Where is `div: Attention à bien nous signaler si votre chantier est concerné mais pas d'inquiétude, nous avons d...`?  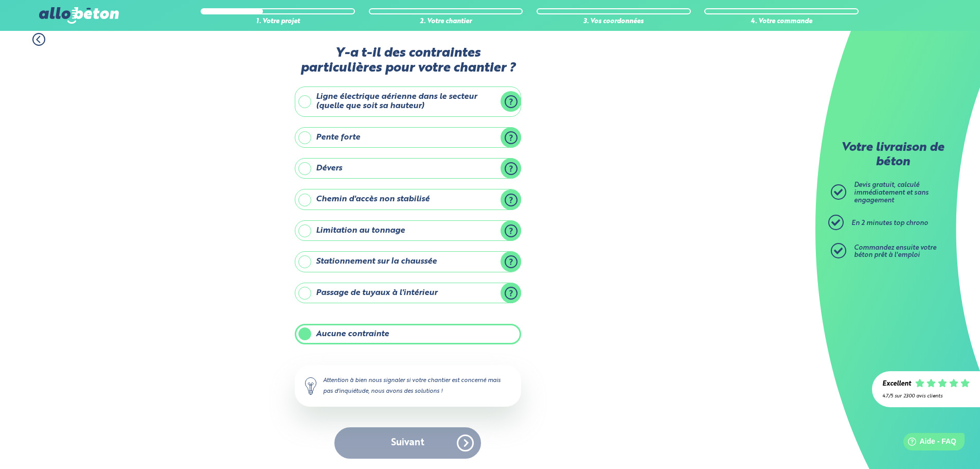
div: Attention à bien nous signaler si votre chantier est concerné mais pas d'inquiétude, nous avons d... is located at coordinates (408, 385).